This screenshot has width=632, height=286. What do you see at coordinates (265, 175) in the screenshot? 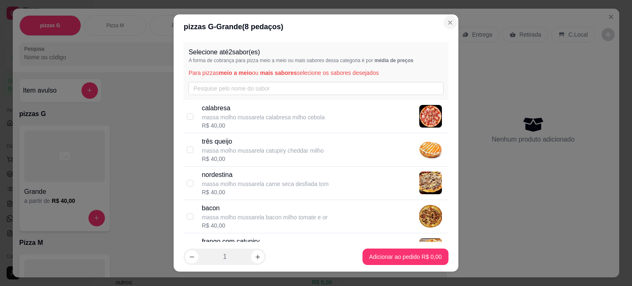
I see `p: nordestina` at bounding box center [265, 175].